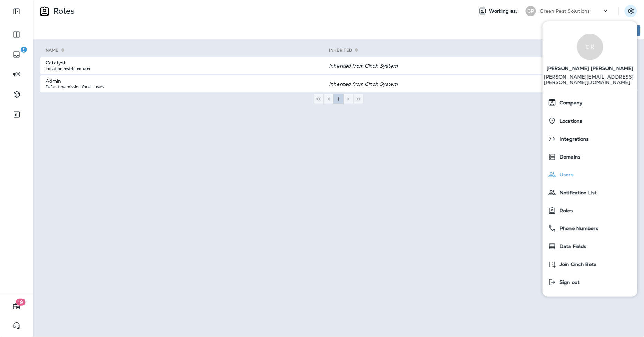 The width and height of the screenshot is (644, 337). I want to click on button: Settings, so click(631, 11).